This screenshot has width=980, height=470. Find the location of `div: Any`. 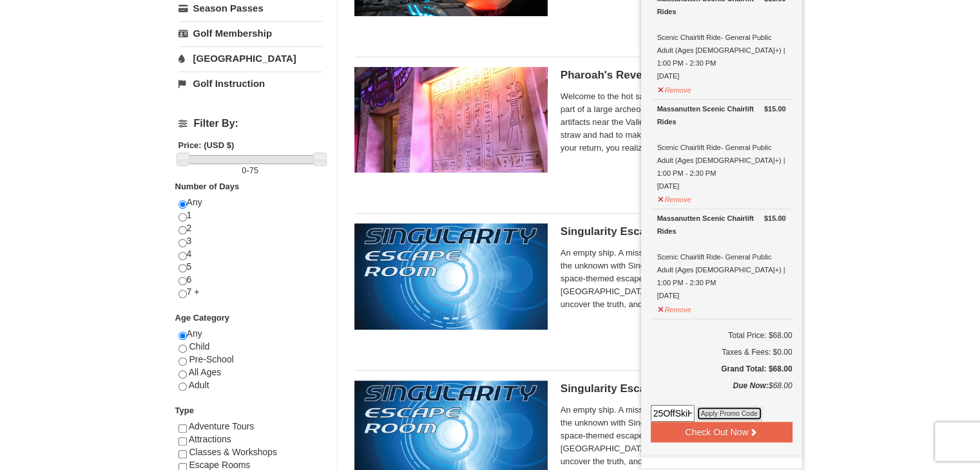

div: Any is located at coordinates (250, 366).